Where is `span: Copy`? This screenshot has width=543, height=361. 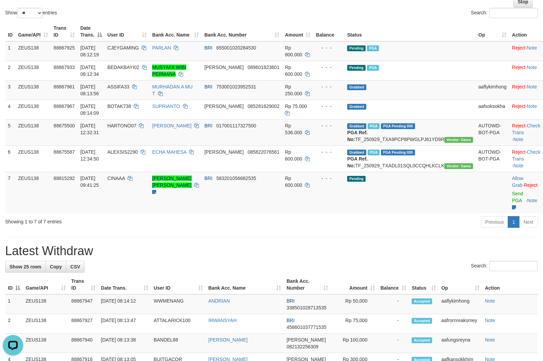 span: Copy is located at coordinates (56, 267).